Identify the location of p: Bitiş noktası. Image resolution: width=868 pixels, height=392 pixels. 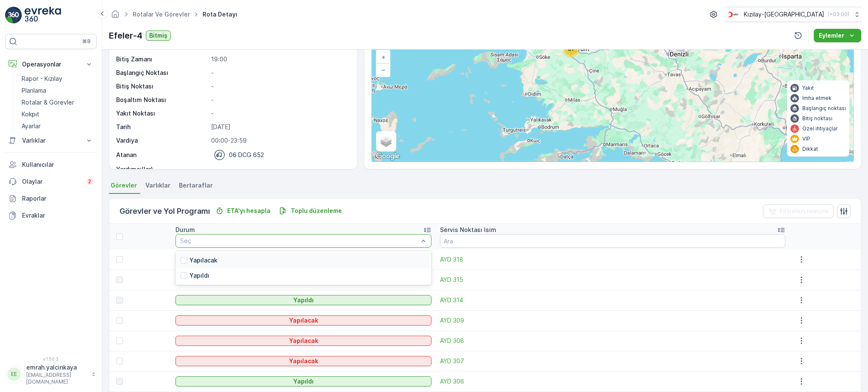
(817, 119).